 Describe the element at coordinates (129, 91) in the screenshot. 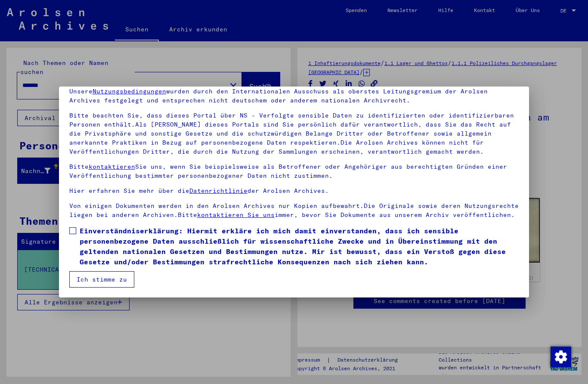

I see `a: Nutzungsbedingungen` at that location.